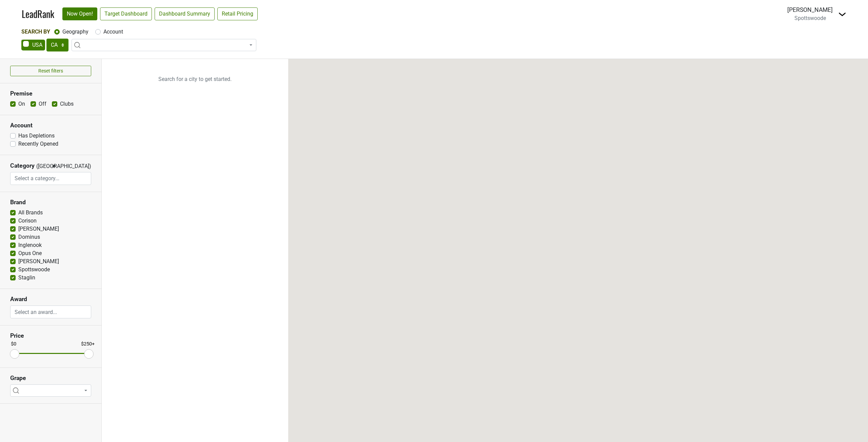 The height and width of the screenshot is (442, 868). Describe the element at coordinates (39, 144) in the screenshot. I see `label: Recently Opened` at that location.